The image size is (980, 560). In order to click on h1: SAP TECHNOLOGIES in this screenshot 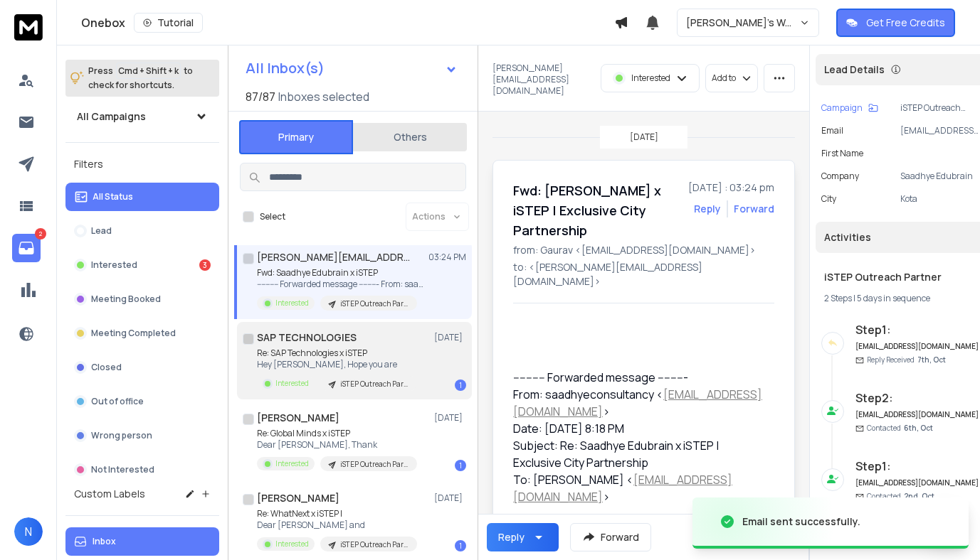, I will do `click(306, 338)`.